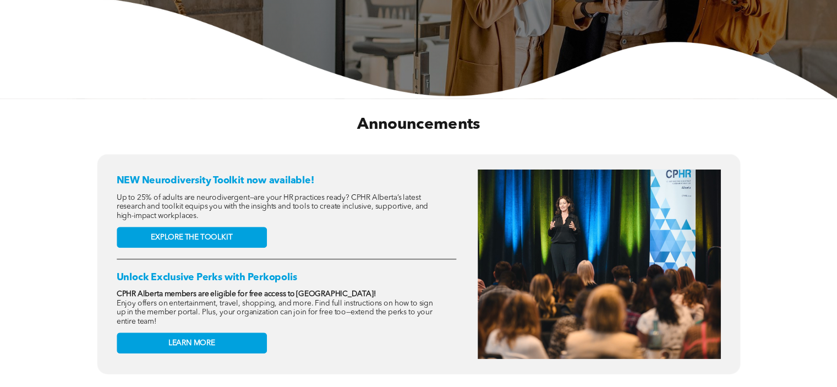 The height and width of the screenshot is (387, 837). Describe the element at coordinates (419, 124) in the screenshot. I see `span: Announcements` at that location.